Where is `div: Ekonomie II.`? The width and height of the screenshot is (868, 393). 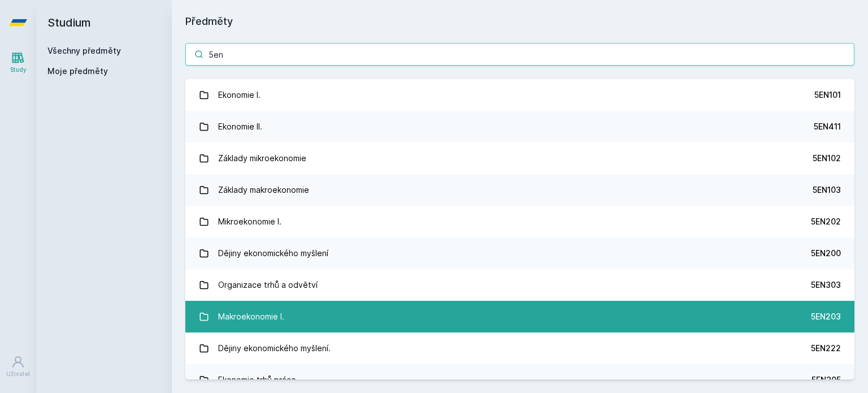 div: Ekonomie II. is located at coordinates (240, 127).